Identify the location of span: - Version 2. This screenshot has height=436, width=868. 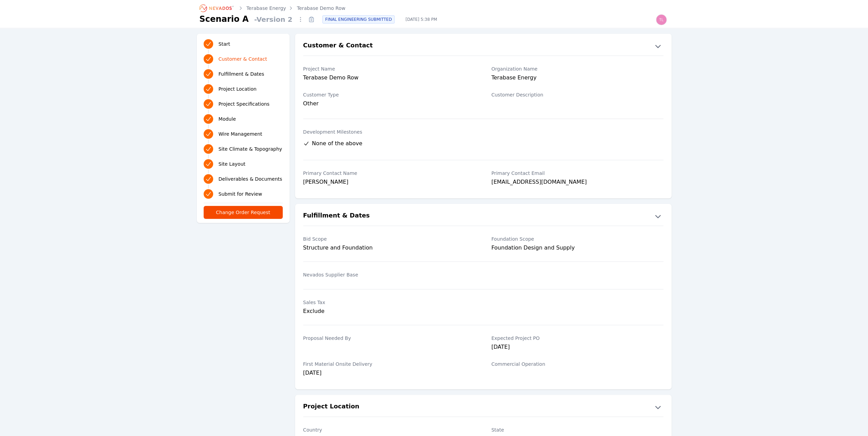
(273, 19).